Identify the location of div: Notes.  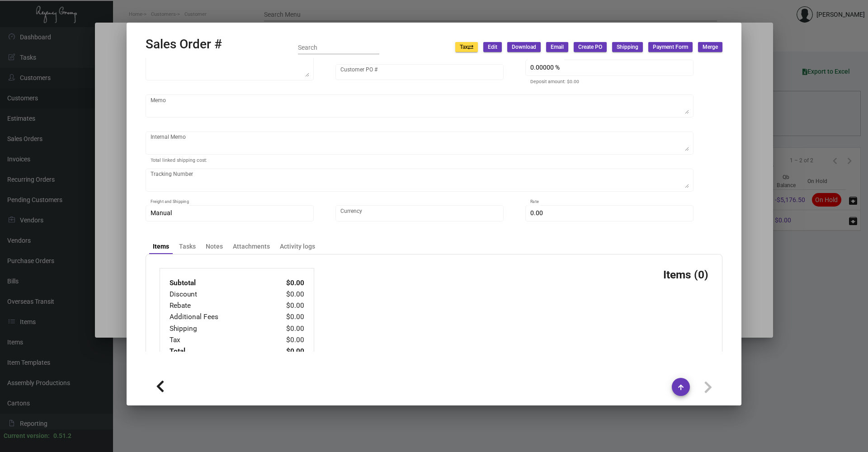
(214, 246).